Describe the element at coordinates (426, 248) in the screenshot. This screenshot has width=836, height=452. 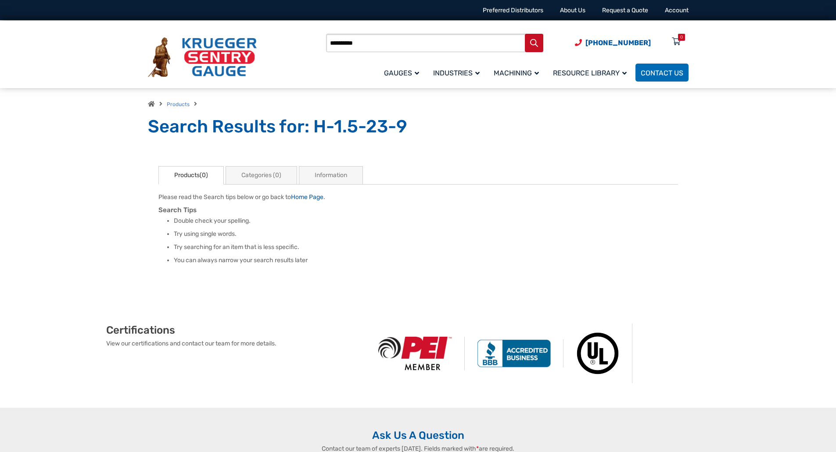
I see `li: Try searching for an item that is less specific.` at that location.